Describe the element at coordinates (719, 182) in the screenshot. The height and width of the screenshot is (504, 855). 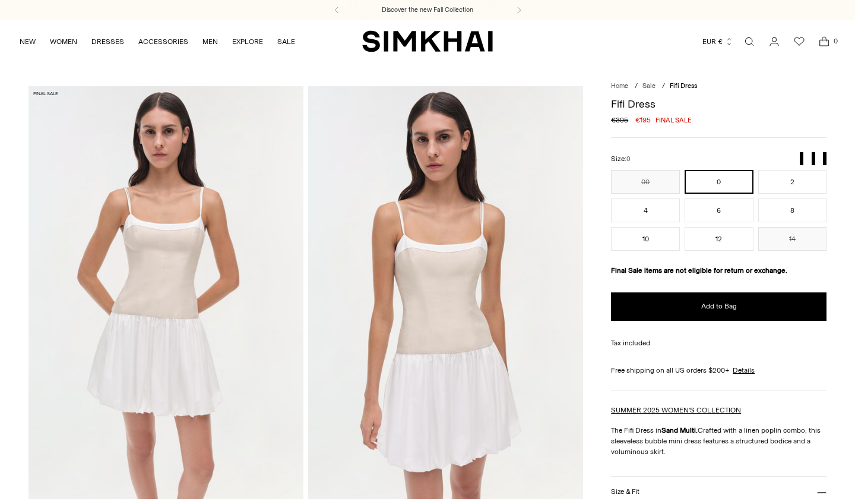
I see `button: 0` at that location.